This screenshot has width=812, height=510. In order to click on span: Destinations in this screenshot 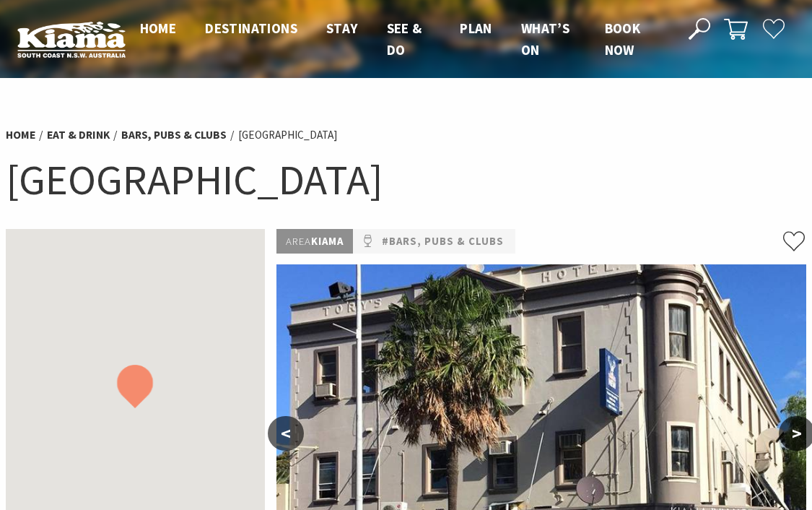, I will do `click(251, 28)`.